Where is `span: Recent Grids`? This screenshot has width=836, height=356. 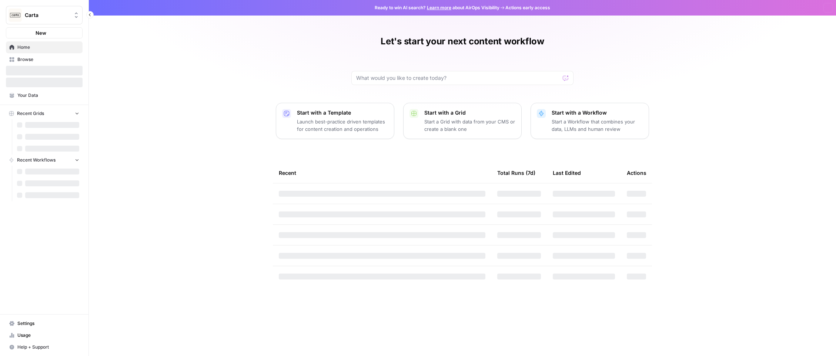
span: Recent Grids is located at coordinates (30, 114).